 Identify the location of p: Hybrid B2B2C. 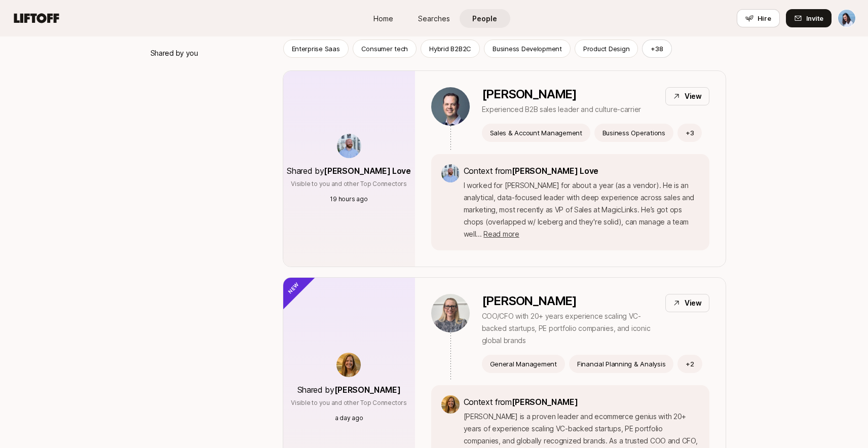
(450, 48).